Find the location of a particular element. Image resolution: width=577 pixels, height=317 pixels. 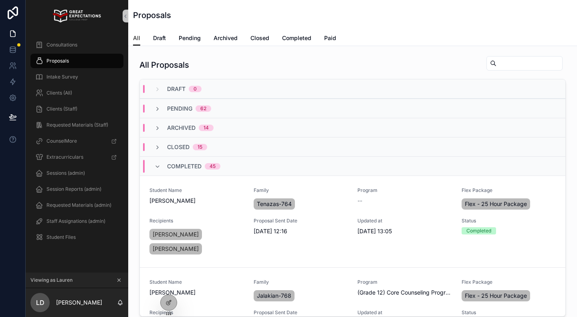

a: Consultations is located at coordinates (77, 45).